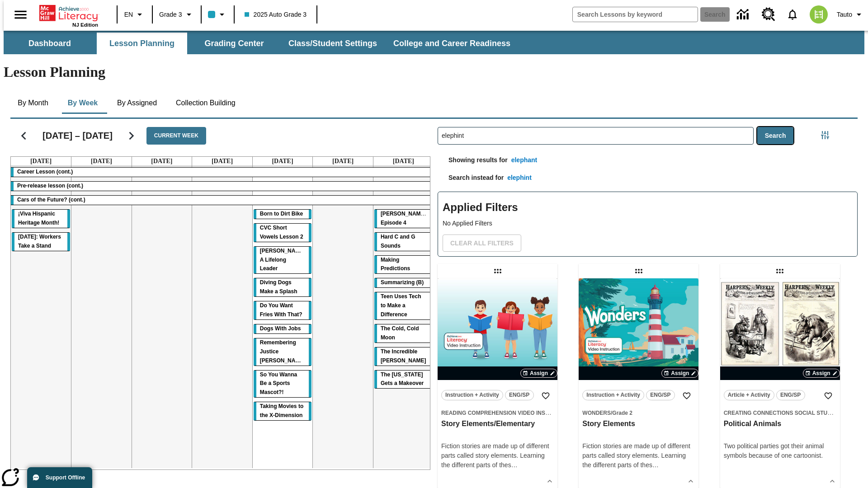 Image resolution: width=868 pixels, height=488 pixels. What do you see at coordinates (282, 411) in the screenshot?
I see `span: Taking Movies to the X-Dimension` at bounding box center [282, 411].